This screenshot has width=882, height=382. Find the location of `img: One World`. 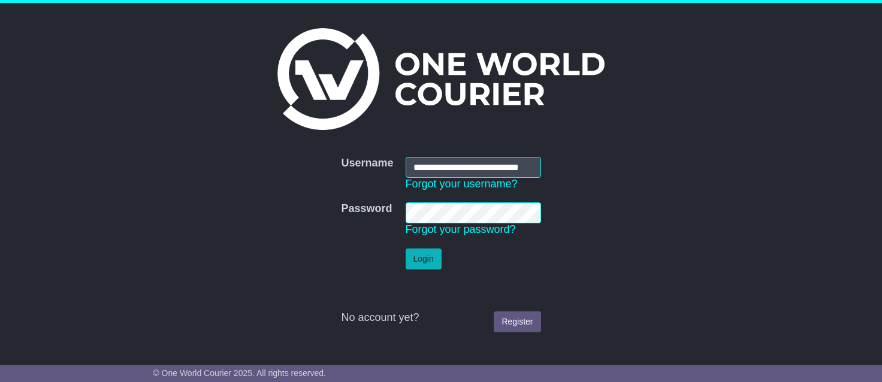

img: One World is located at coordinates (441, 79).